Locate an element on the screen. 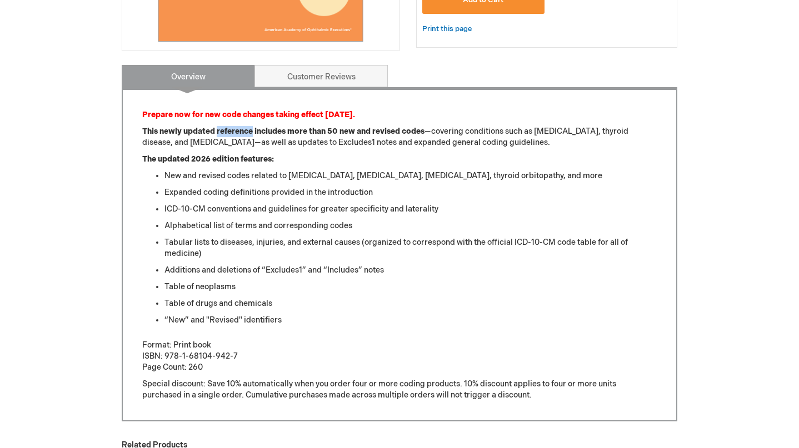 This screenshot has height=448, width=799. strong: The updated 2026 edition features: is located at coordinates (208, 159).